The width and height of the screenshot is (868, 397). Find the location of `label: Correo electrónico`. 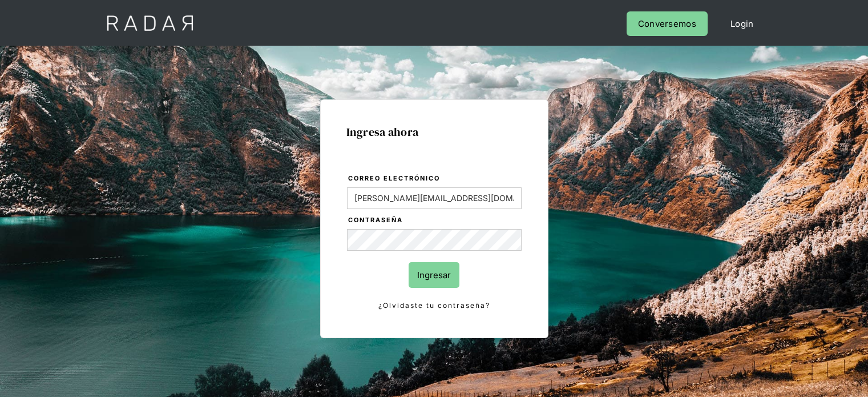

label: Correo electrónico is located at coordinates (435, 179).